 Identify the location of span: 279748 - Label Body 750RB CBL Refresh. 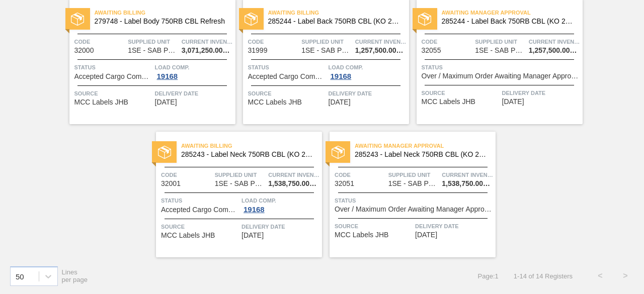
(161, 21).